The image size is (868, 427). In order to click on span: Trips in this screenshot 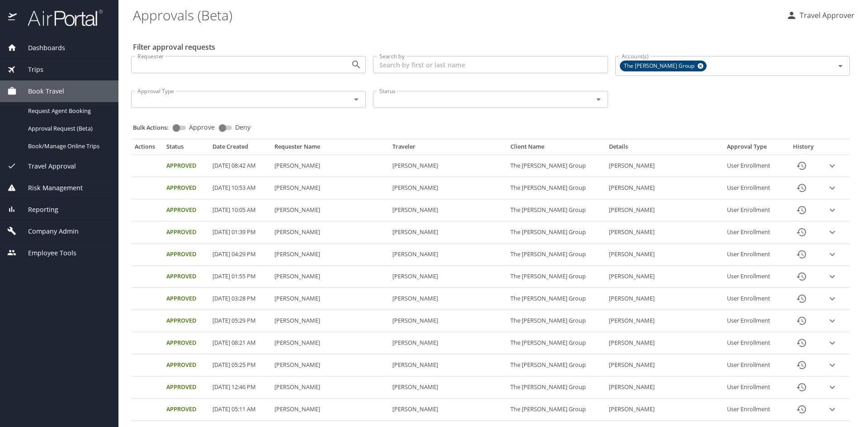, I will do `click(30, 70)`.